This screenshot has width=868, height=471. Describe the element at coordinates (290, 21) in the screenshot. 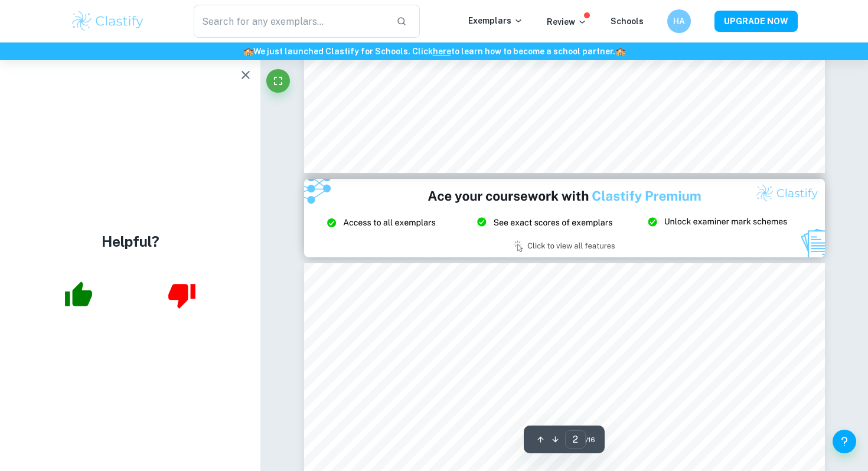

I see `input: Search for any exemplars...` at that location.